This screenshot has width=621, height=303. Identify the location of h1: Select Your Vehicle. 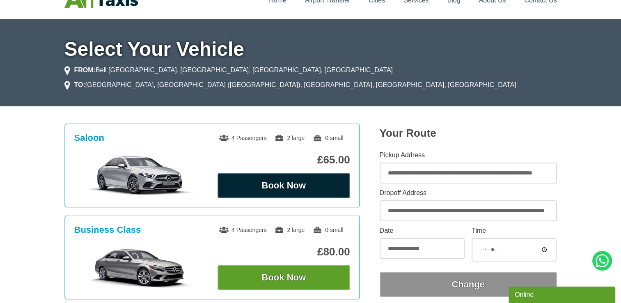
(311, 49).